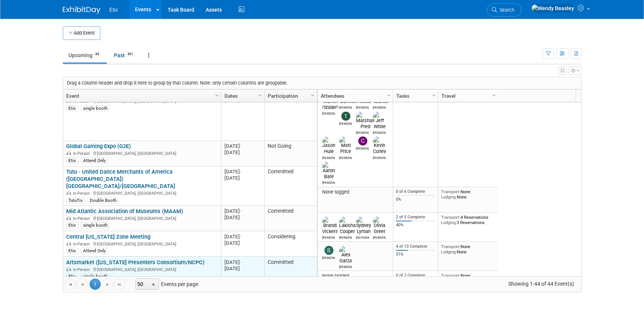 The height and width of the screenshot is (324, 644). I want to click on a: Tasks, so click(415, 96).